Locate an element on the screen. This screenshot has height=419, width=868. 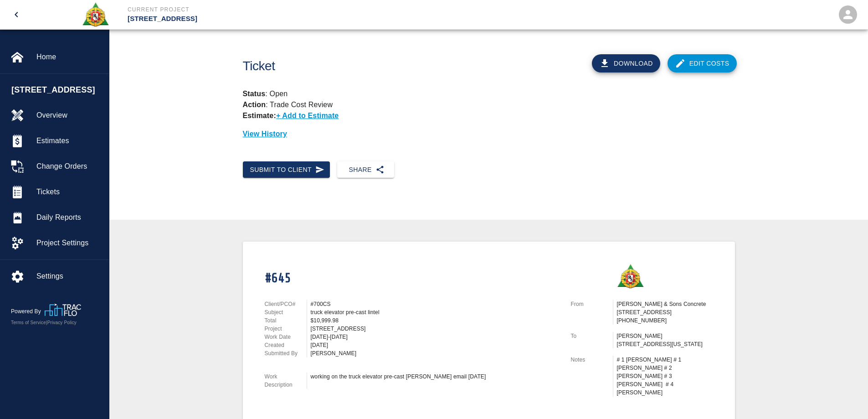
span: Tickets is located at coordinates (69, 192).